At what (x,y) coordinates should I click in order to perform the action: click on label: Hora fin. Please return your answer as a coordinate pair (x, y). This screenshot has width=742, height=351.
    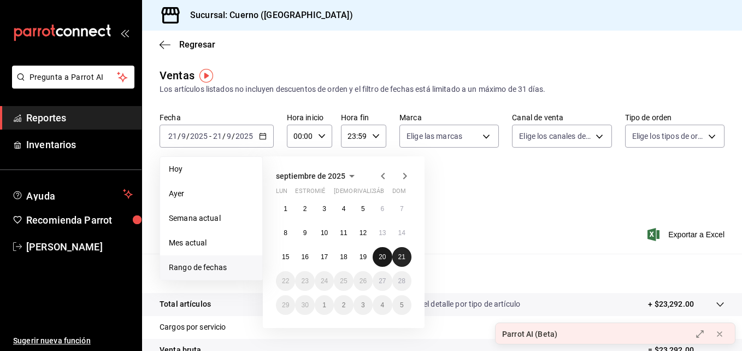
    Looking at the image, I should click on (363, 118).